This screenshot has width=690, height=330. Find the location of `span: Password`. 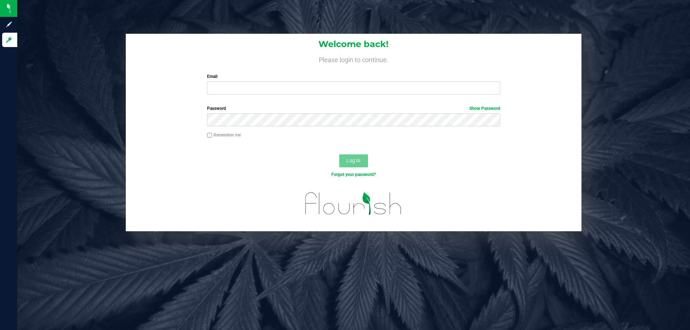

span: Password is located at coordinates (216, 109).